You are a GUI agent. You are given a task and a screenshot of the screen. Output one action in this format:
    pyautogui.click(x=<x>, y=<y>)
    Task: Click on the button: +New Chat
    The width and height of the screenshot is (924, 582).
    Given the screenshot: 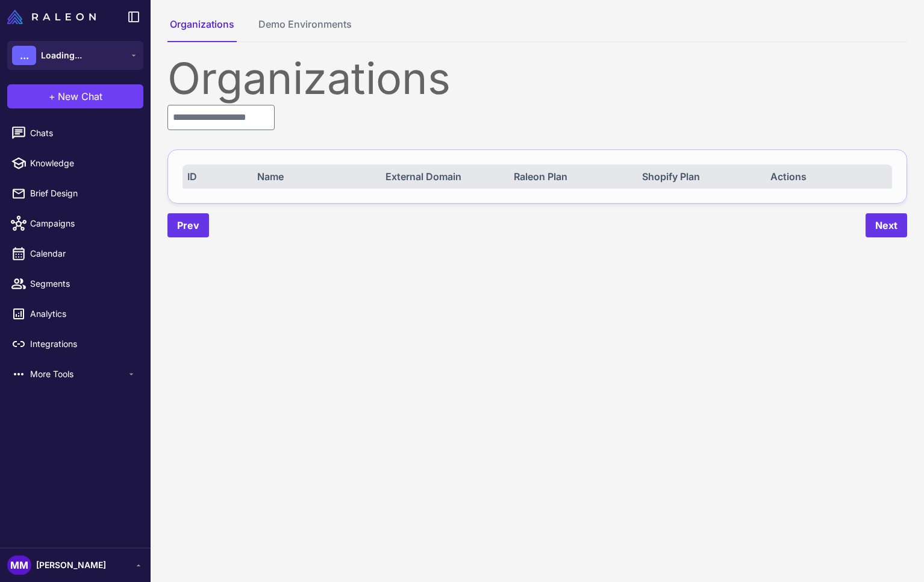 What is the action you would take?
    pyautogui.click(x=75, y=96)
    